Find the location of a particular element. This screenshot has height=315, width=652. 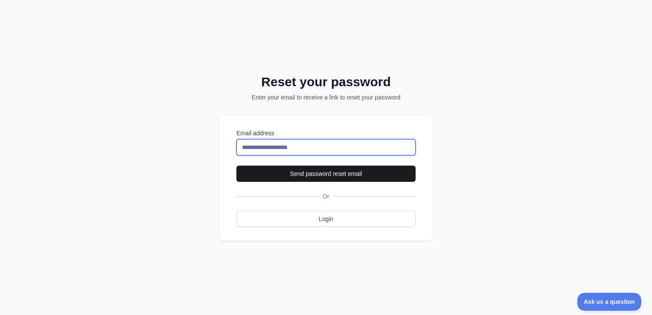

button: Send password reset email is located at coordinates (326, 174).